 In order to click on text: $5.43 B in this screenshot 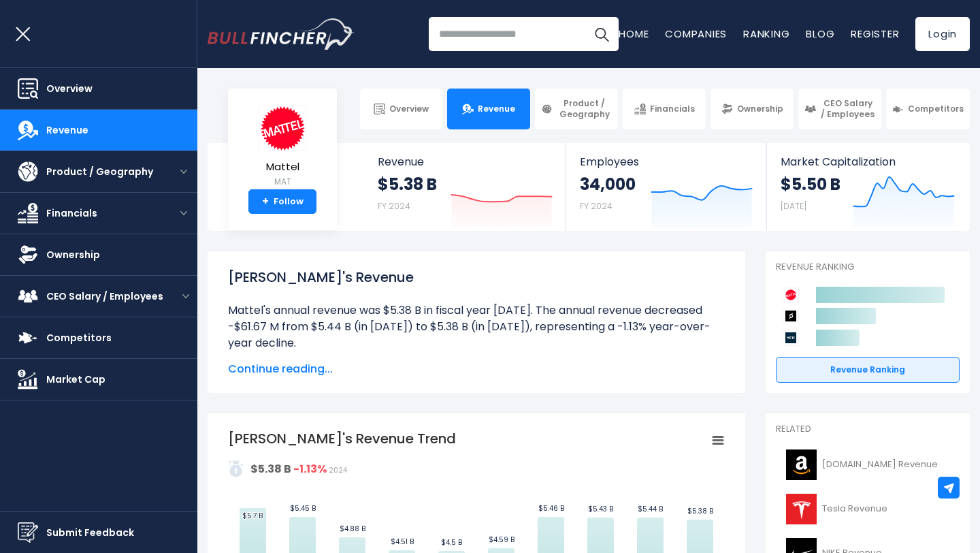, I will do `click(600, 508)`.